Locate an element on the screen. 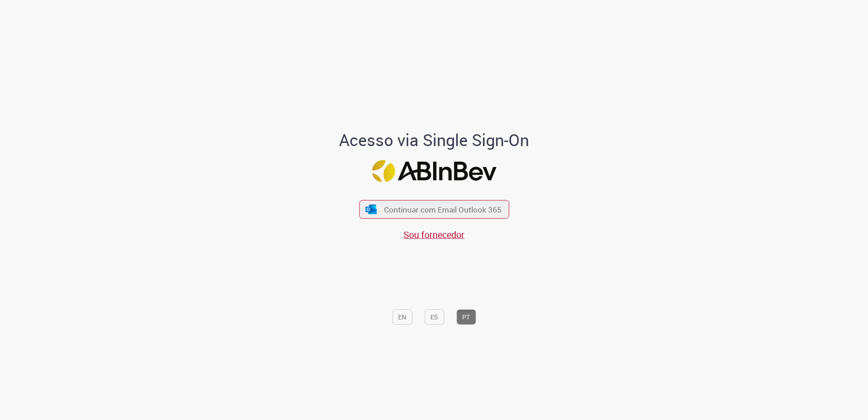 This screenshot has width=868, height=420. span: Continuar com Email Outlook 365 is located at coordinates (443, 209).